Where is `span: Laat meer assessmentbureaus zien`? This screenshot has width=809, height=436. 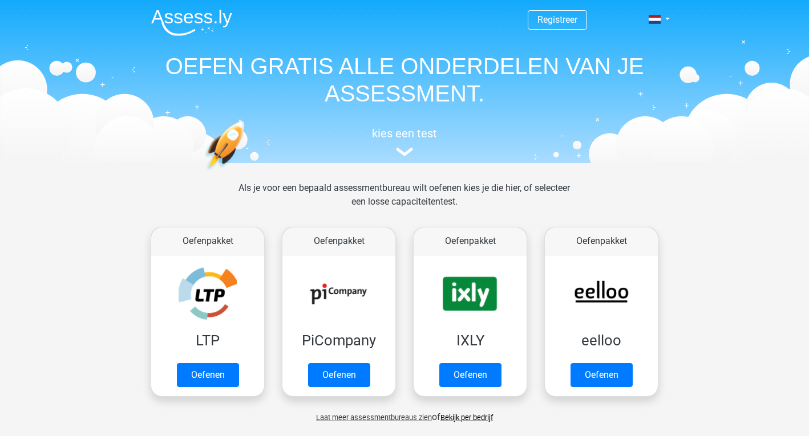
span: Laat meer assessmentbureaus zien is located at coordinates (374, 418).